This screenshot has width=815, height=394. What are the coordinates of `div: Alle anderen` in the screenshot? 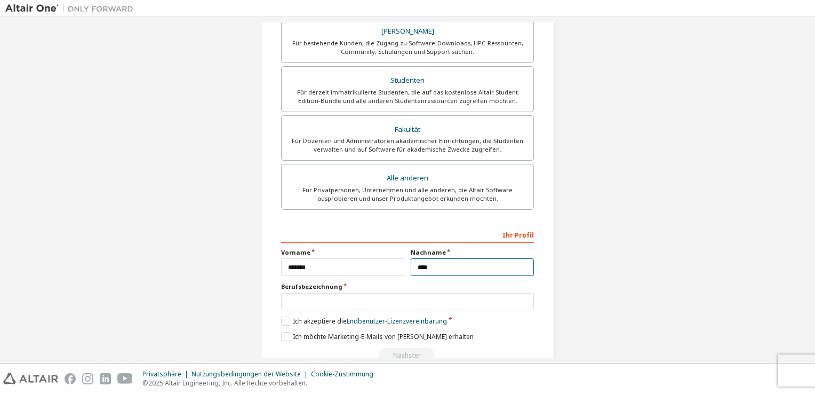 It's located at (408, 178).